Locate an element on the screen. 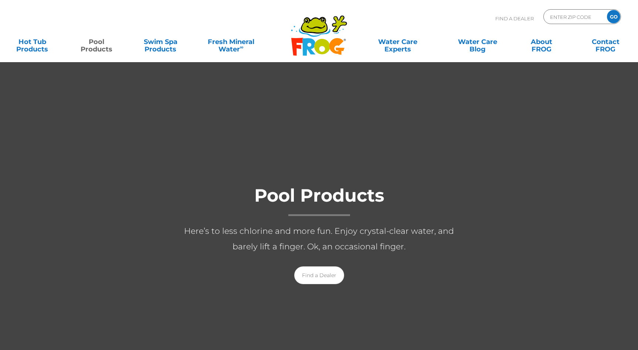  a: Water CareExperts is located at coordinates (398, 42).